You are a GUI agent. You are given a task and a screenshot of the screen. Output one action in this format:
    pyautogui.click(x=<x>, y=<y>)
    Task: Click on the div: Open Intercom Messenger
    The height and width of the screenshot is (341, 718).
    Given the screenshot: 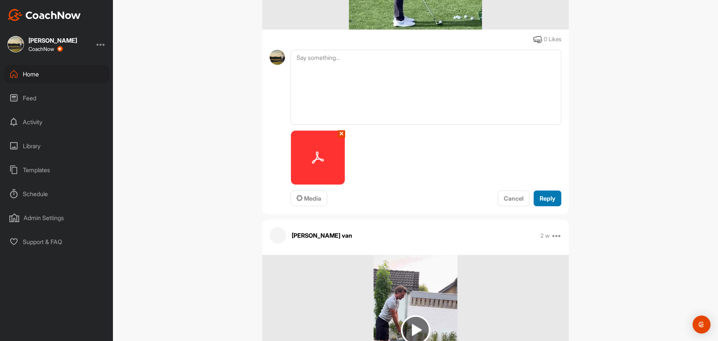 What is the action you would take?
    pyautogui.click(x=702, y=324)
    